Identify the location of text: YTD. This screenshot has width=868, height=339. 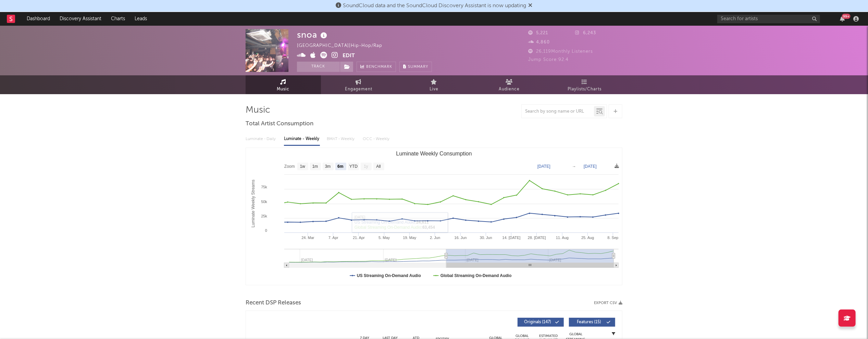
(353, 167).